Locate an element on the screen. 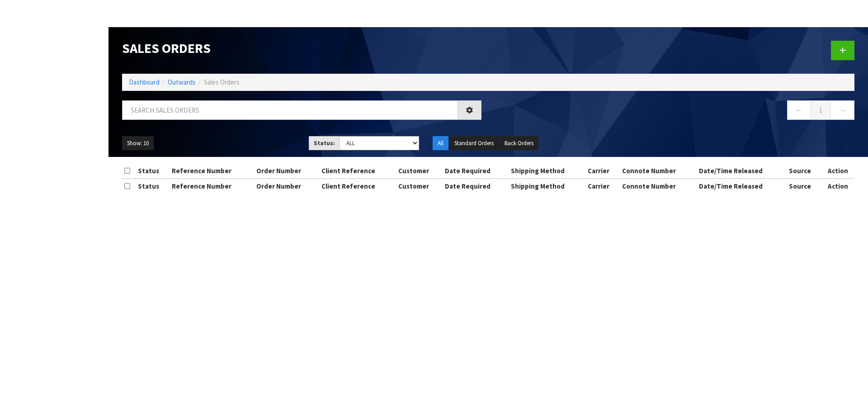 This screenshot has width=868, height=412. a: Outwards is located at coordinates (182, 82).